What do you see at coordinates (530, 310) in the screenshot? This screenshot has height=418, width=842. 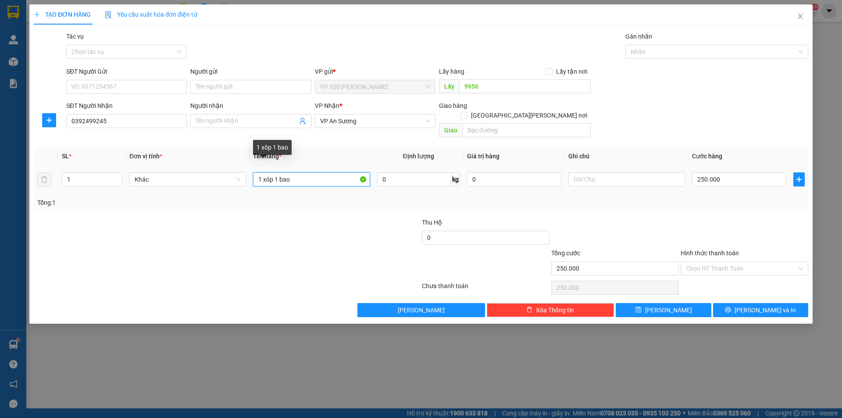 I see `span: delete` at bounding box center [530, 310].